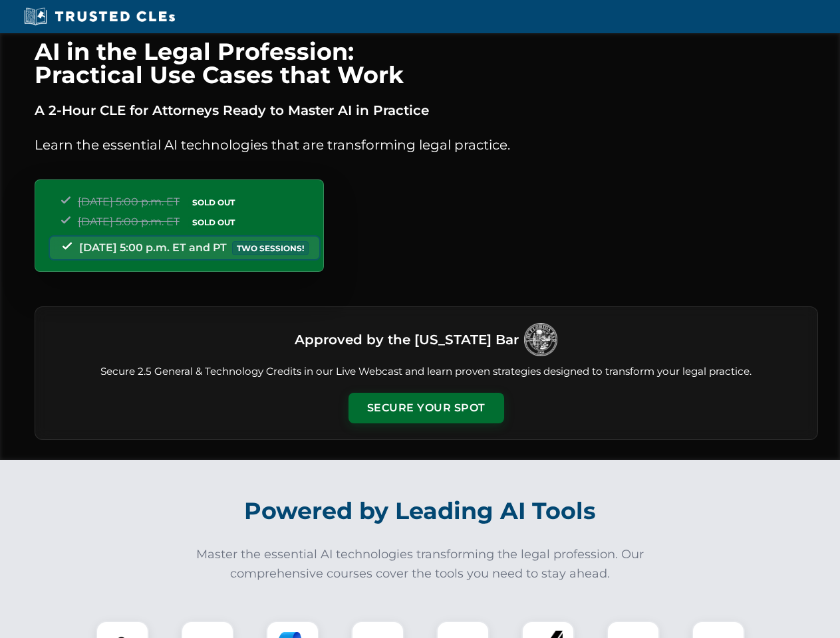 The width and height of the screenshot is (840, 638). What do you see at coordinates (427, 371) in the screenshot?
I see `p: Secure 2.5 General & Technology Credits in our Live Webcast and learn proven strategies designed ...` at bounding box center [427, 371].